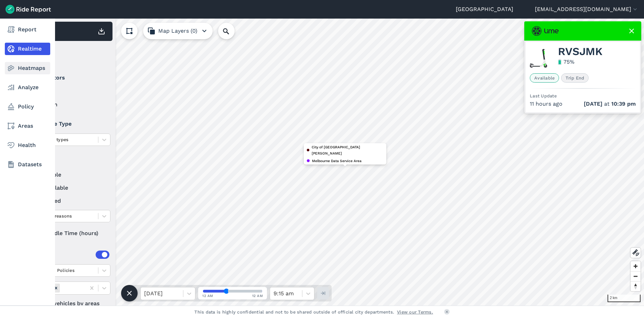  Describe the element at coordinates (28, 9) in the screenshot. I see `img: Ride Report` at that location.